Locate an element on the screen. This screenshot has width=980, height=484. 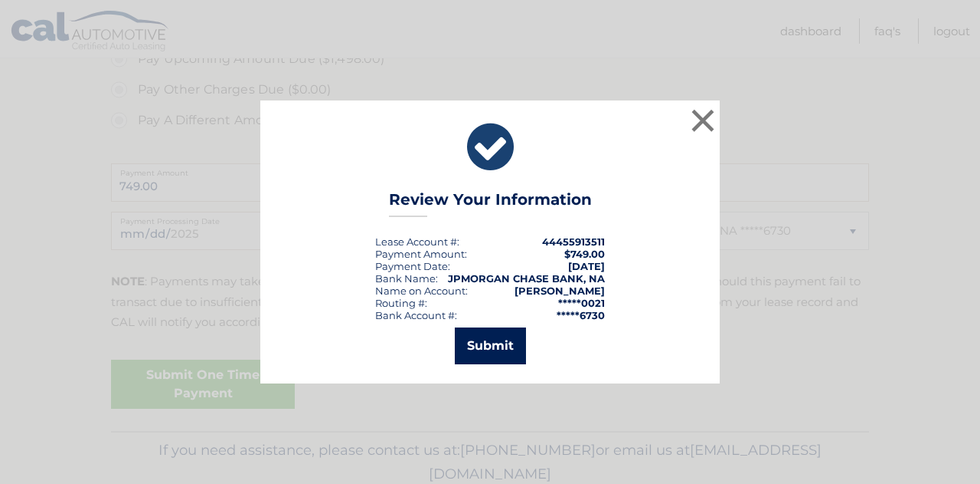
strong: 44455913511 is located at coordinates (573, 242).